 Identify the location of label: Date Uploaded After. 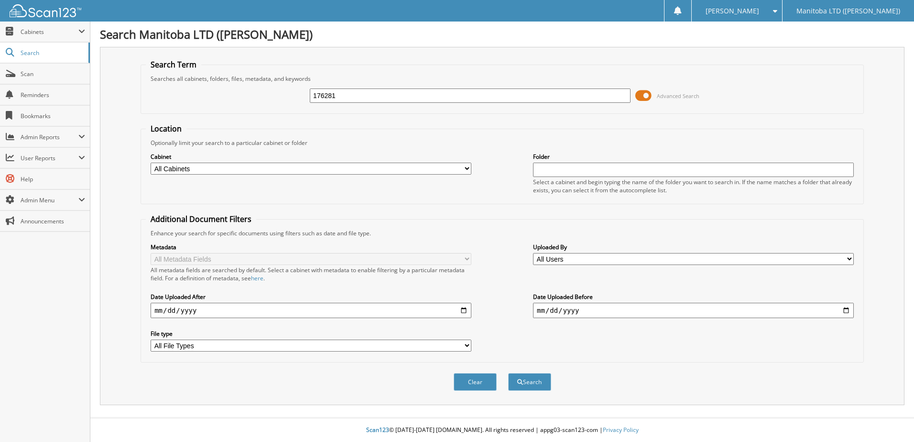
(311, 296).